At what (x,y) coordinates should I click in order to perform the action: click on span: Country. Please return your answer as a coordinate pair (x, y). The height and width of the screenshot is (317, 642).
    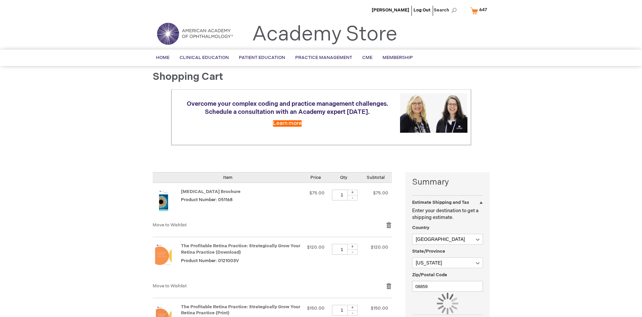
    Looking at the image, I should click on (420, 228).